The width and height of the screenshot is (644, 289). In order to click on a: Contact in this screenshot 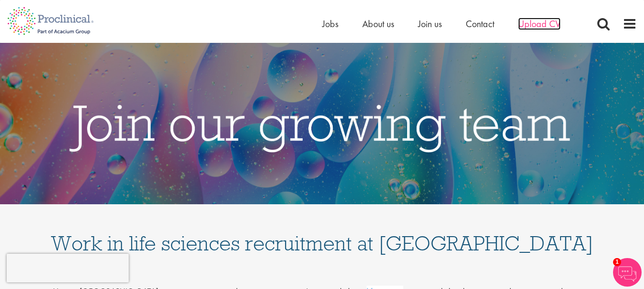, I will do `click(480, 24)`.